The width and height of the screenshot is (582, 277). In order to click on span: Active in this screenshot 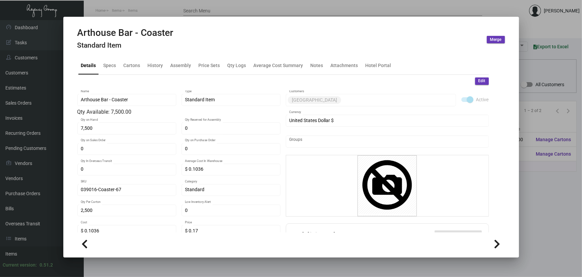, I will do `click(483, 100)`.